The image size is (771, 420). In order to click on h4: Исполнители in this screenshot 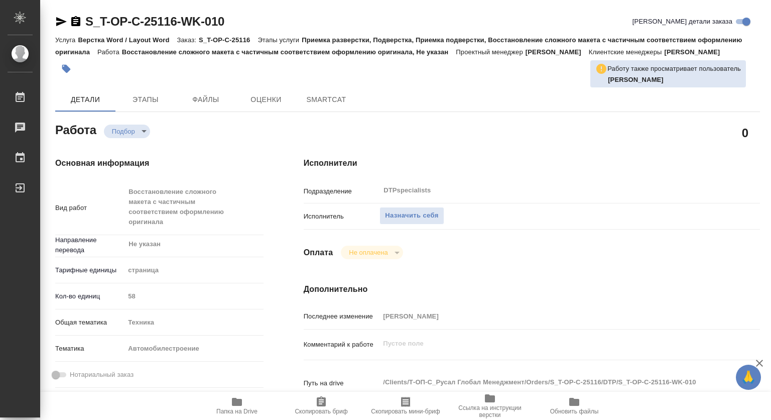, I will do `click(531, 163)`.